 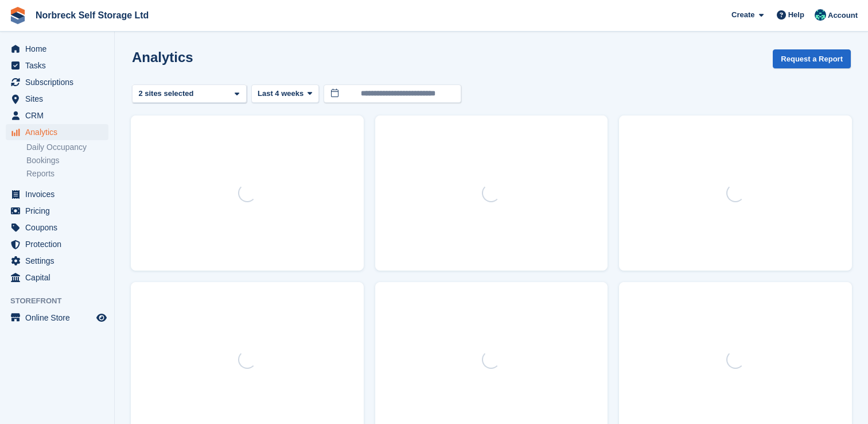 I want to click on a: Bookings, so click(x=67, y=160).